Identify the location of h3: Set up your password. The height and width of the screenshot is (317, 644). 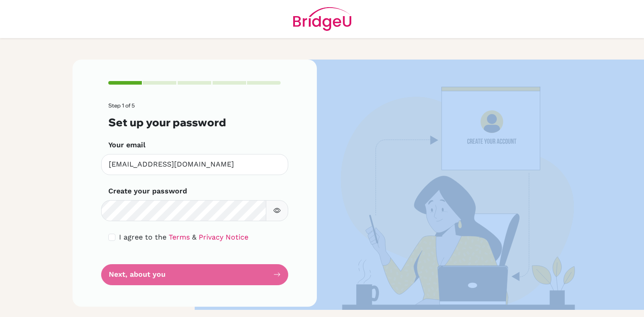
(195, 122).